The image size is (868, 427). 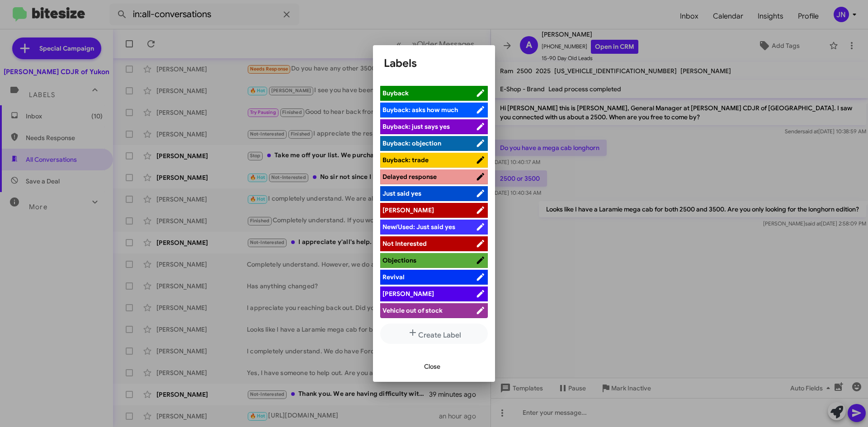 I want to click on button: Create Label, so click(x=434, y=333).